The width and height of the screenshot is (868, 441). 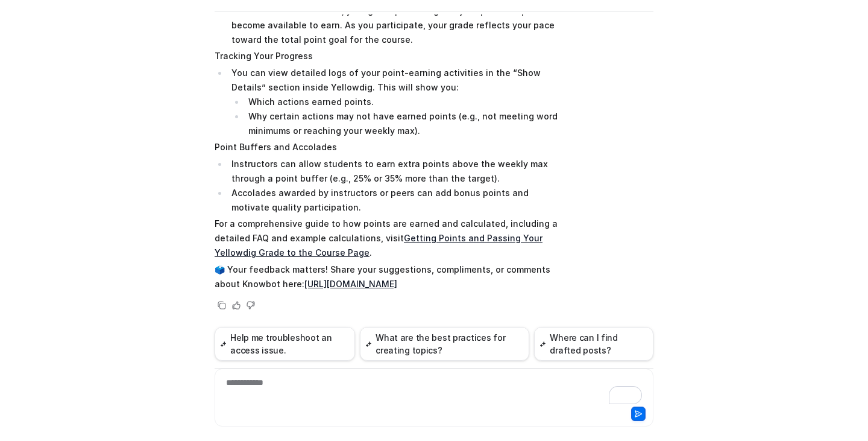 I want to click on p: Tracking Your Progress, so click(x=391, y=56).